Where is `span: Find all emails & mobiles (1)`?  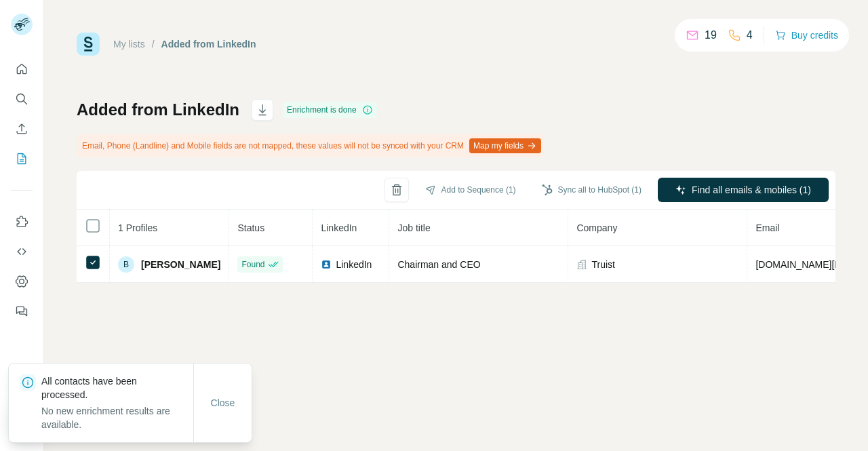
span: Find all emails & mobiles (1) is located at coordinates (751, 190).